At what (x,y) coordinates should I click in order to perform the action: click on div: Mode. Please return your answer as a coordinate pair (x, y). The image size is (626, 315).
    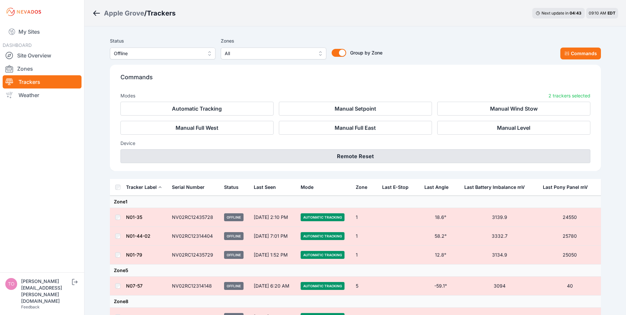
    Looking at the image, I should click on (307, 187).